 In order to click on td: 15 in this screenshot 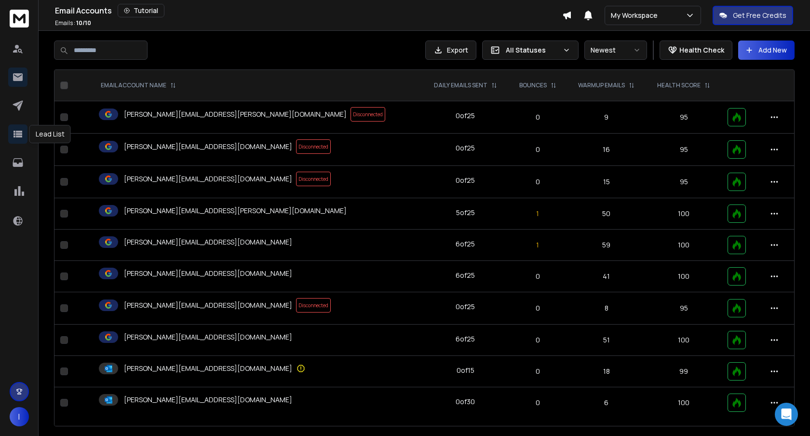, I will do `click(606, 182)`.